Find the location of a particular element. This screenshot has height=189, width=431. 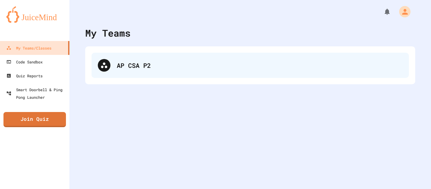

div: My Notifications is located at coordinates (382, 12).